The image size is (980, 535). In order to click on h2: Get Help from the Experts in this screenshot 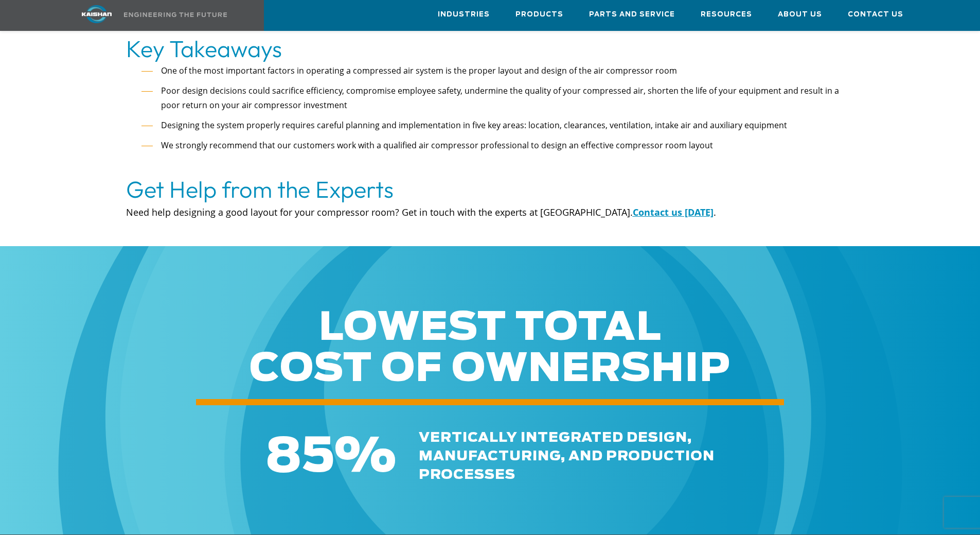, I will do `click(490, 190)`.